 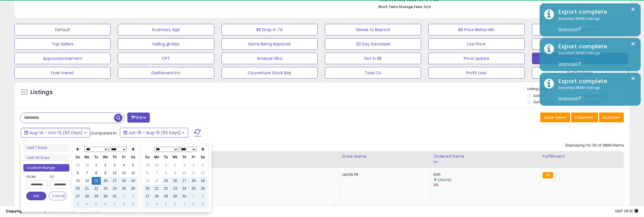 I want to click on td: 9, so click(x=175, y=173).